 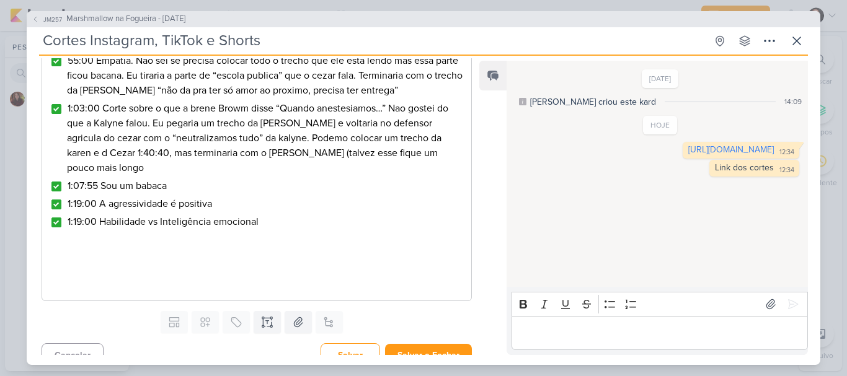 I want to click on span: 55:00 Empatia. Não sei se precisa colocar todo o trecho que ele está lendo mas essa parte ficou b..., so click(x=265, y=76).